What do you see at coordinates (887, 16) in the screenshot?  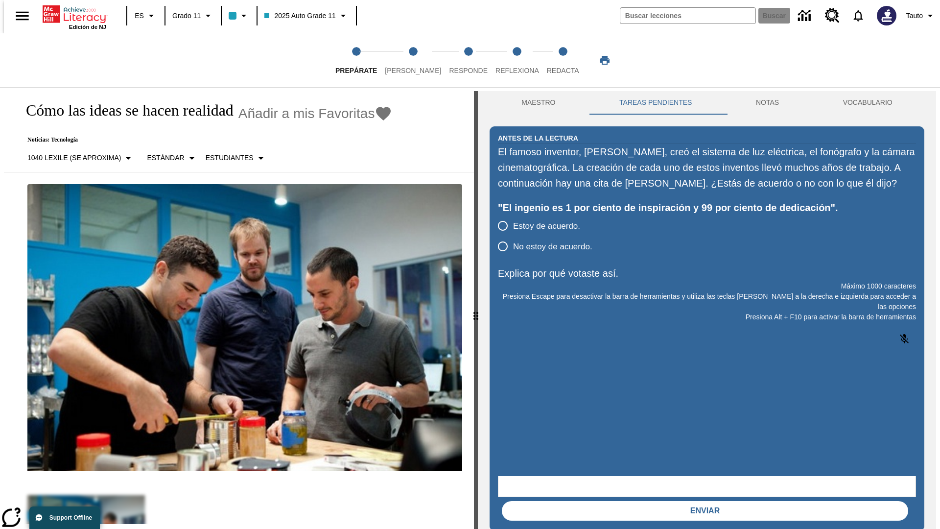 I see `img: Avatar` at bounding box center [887, 16].